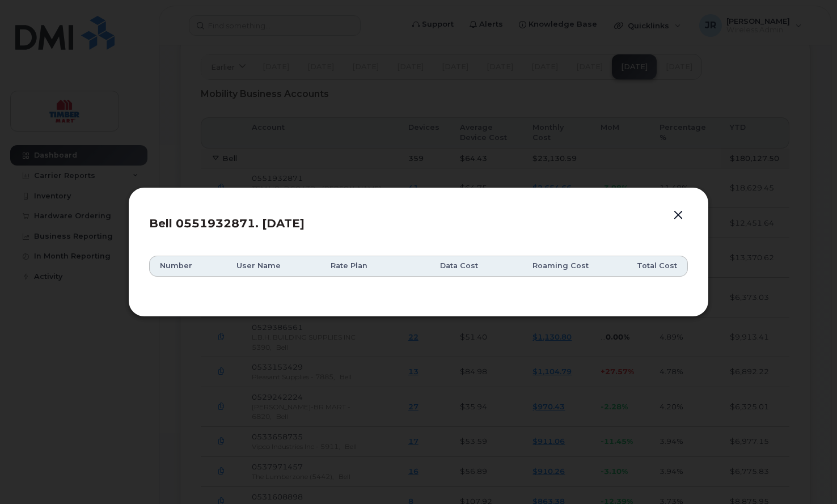  What do you see at coordinates (445, 265) in the screenshot?
I see `th: Data Cost` at bounding box center [445, 265].